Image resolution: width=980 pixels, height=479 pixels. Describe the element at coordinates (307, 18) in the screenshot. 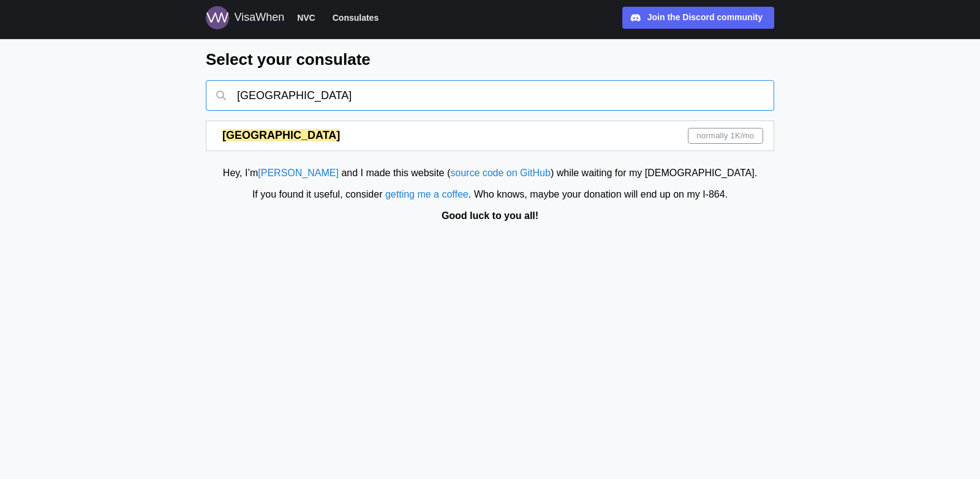

I see `a: NVC` at that location.